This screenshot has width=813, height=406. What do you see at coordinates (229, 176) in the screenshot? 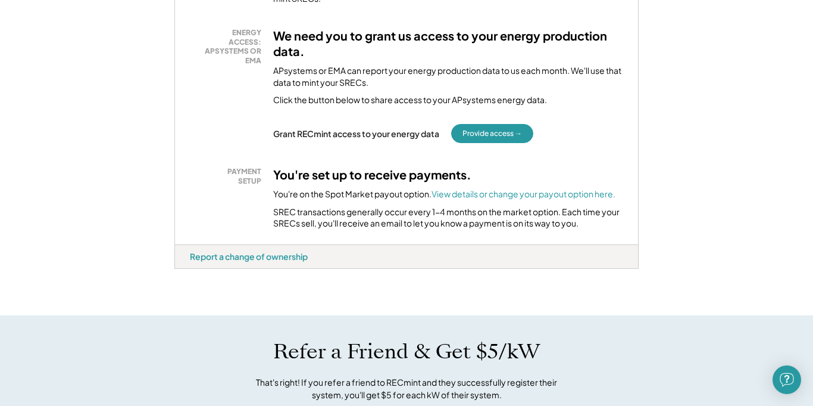
I see `div: PAYMENT SETUP` at bounding box center [229, 176].